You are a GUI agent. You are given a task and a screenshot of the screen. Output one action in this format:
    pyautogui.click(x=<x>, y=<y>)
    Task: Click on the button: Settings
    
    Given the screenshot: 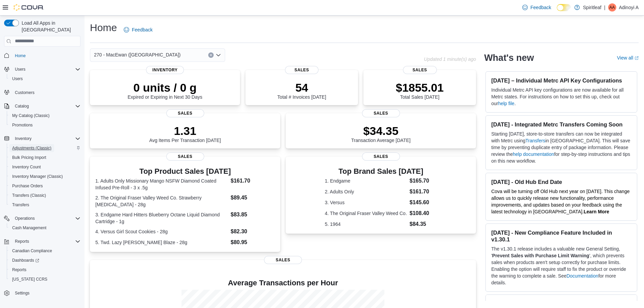 What is the action you would take?
    pyautogui.click(x=42, y=293)
    